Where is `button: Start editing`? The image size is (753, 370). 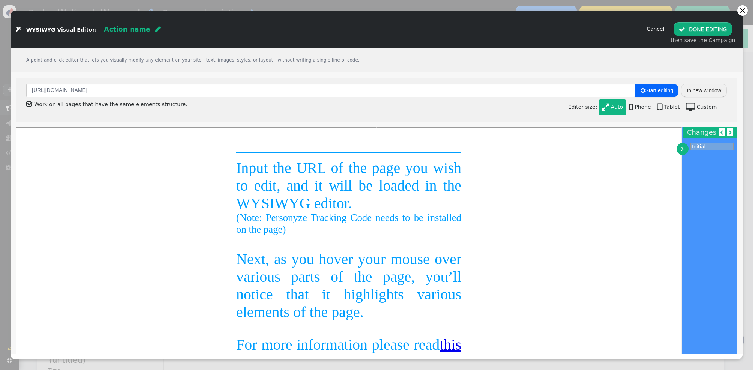
button: Start editing is located at coordinates (656, 90).